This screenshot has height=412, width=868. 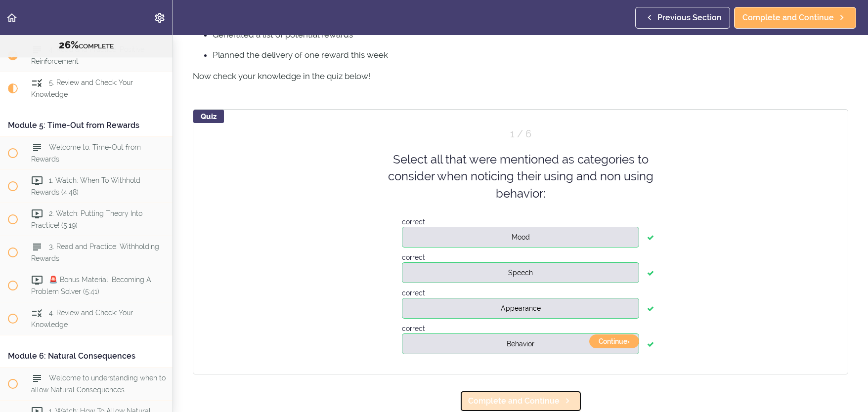 I want to click on button: Behavior, so click(x=520, y=344).